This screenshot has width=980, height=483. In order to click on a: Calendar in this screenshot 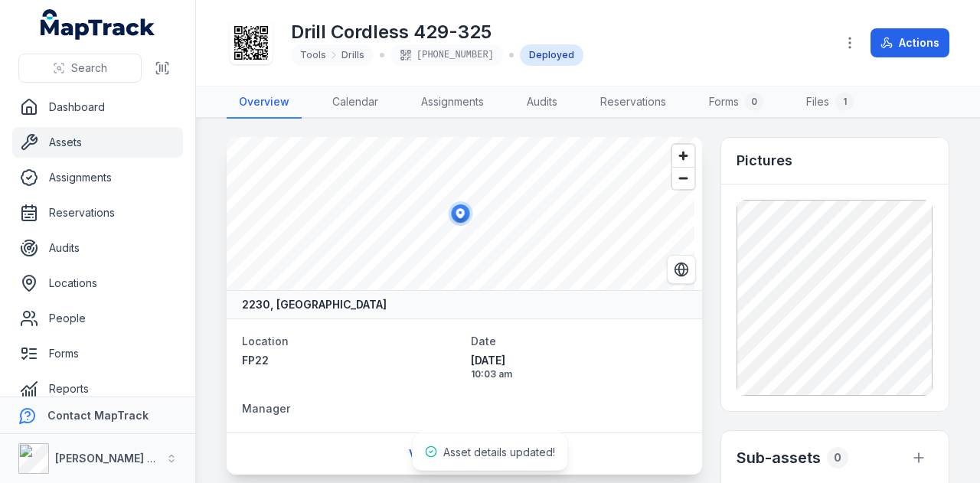, I will do `click(355, 102)`.